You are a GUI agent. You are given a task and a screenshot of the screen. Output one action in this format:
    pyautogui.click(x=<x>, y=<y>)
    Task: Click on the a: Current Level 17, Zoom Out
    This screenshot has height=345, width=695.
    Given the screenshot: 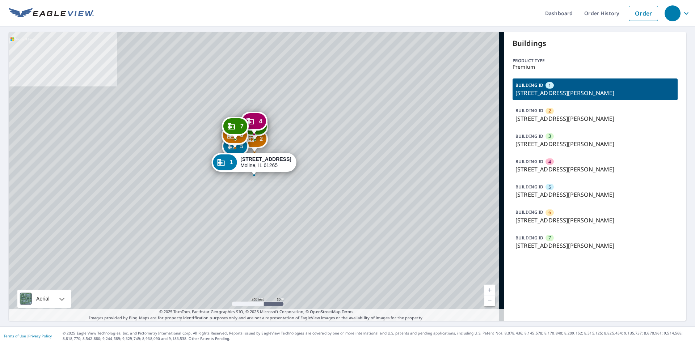 What is the action you would take?
    pyautogui.click(x=490, y=301)
    